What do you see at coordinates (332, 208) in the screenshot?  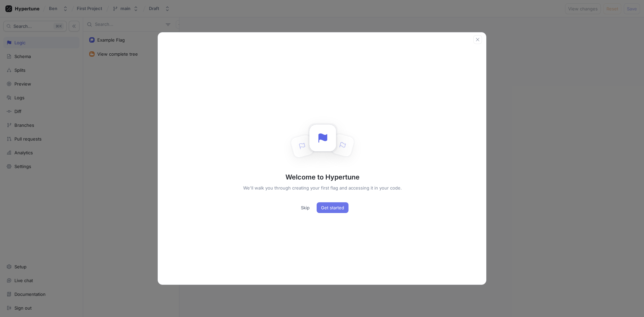 I see `span: Get started` at bounding box center [332, 208].